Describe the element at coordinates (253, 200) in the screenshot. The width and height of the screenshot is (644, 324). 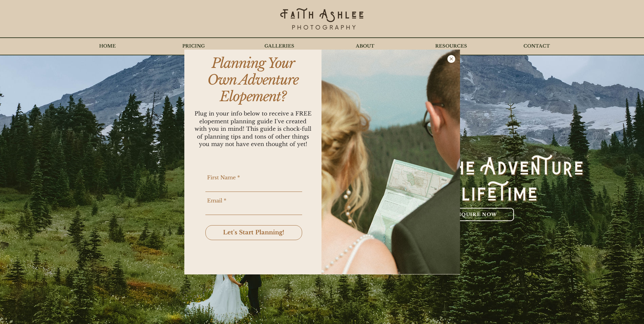
I see `label: Email` at that location.